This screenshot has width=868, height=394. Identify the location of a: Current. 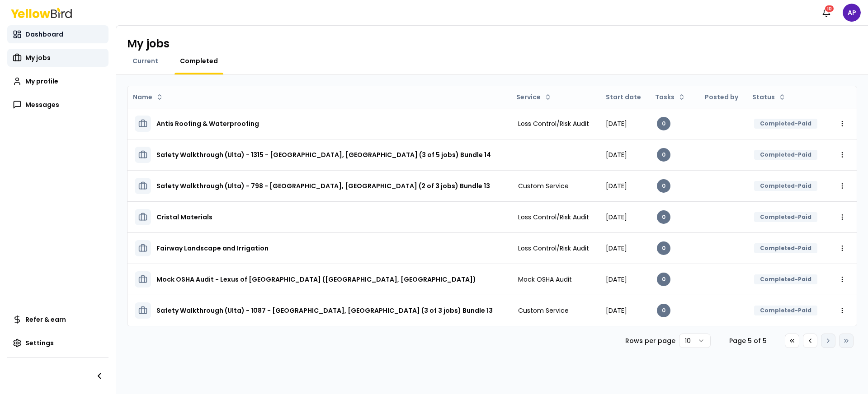
(145, 61).